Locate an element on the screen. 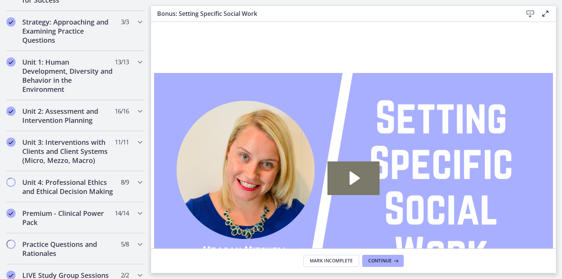  span: 8 / 9 is located at coordinates (125, 182).